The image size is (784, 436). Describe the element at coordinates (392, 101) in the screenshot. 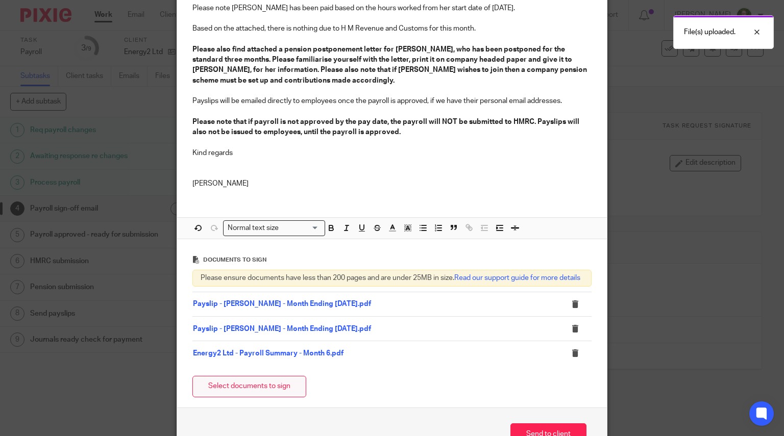

I see `p: Payslips will be emailed directly to employees once the payroll is approved, if we have their per...` at that location.